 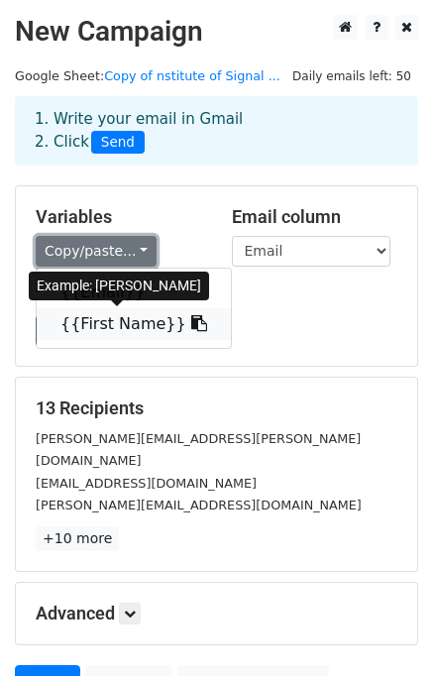 What do you see at coordinates (118, 143) in the screenshot?
I see `span: Send` at bounding box center [118, 143].